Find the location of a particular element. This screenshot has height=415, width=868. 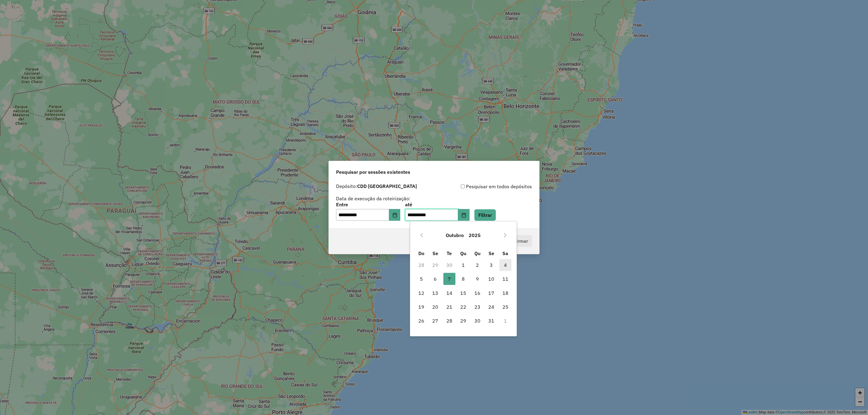

span: 26 is located at coordinates (421, 321).